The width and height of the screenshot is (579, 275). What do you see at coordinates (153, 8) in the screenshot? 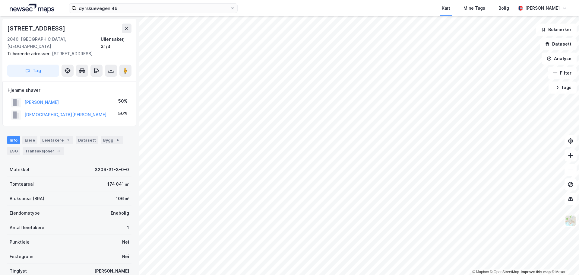
I see `input: Søk på adresse, matrikkel, gårdeiere, leietakere eller personer` at bounding box center [153, 8].